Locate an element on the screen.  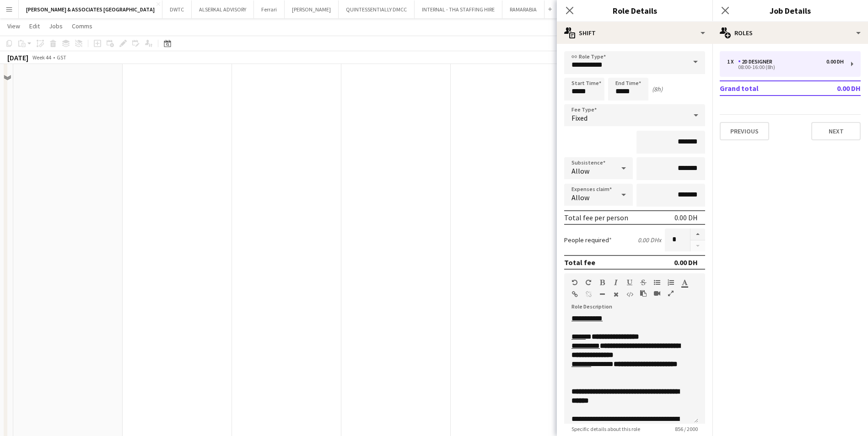
button: INTERNAL - THA STAFFING HIRE is located at coordinates (459, 9).